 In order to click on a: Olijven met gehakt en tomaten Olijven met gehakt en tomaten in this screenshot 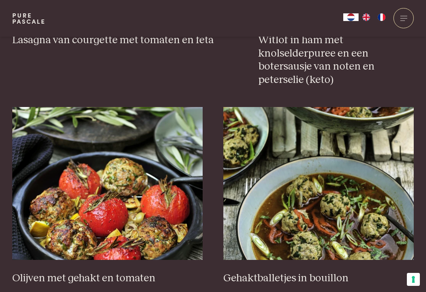, I will do `click(108, 196)`.